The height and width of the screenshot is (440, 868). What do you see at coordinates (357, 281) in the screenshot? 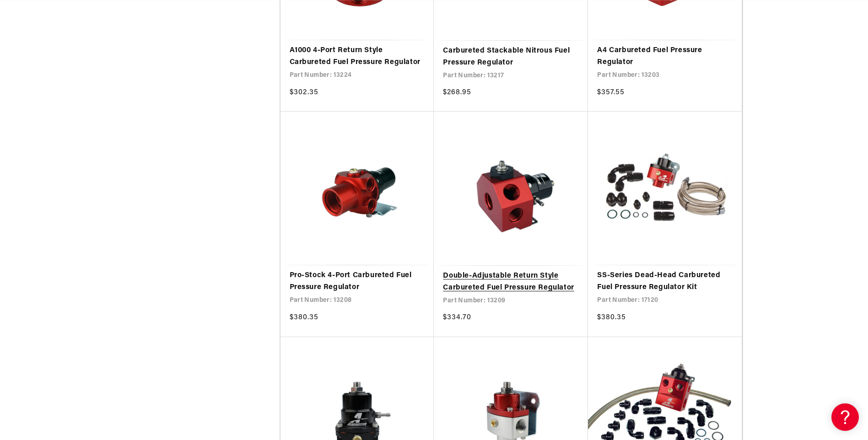
I see `a: Pro-Stock 4-Port Carbureted Fuel Pressure Regulator` at bounding box center [357, 281].